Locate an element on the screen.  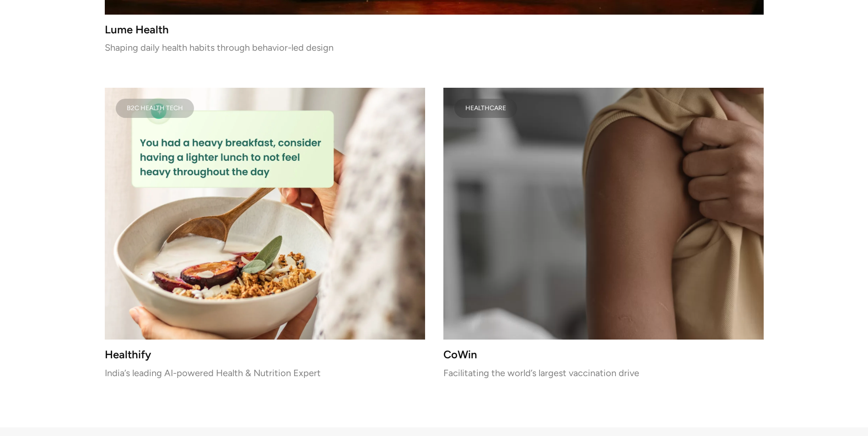
p: Facilitating the world’s largest vaccination drive is located at coordinates (603, 373).